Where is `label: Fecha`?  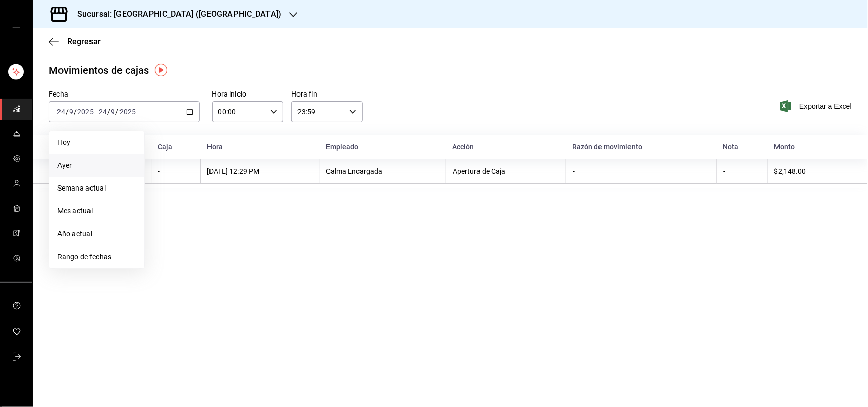
label: Fecha is located at coordinates (124, 95).